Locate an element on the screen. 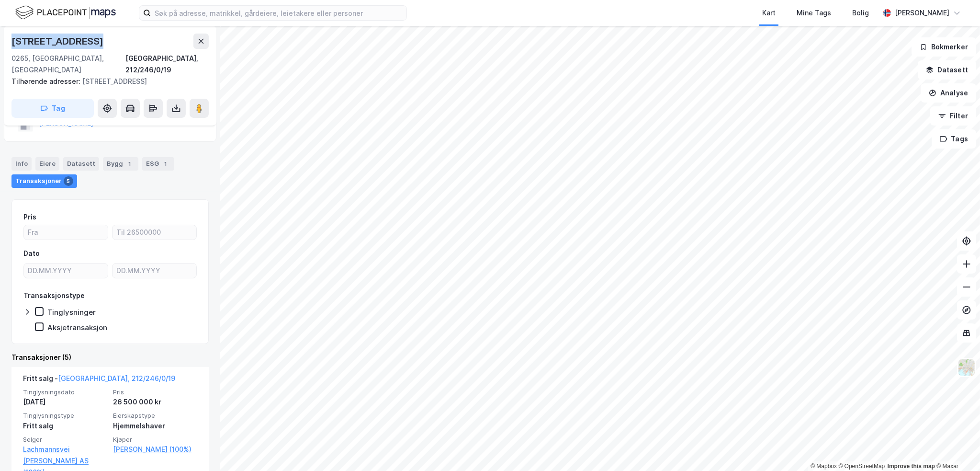  img: logo.f888ab2527a4732fd821a326f86c7f29.svg is located at coordinates (65, 13).